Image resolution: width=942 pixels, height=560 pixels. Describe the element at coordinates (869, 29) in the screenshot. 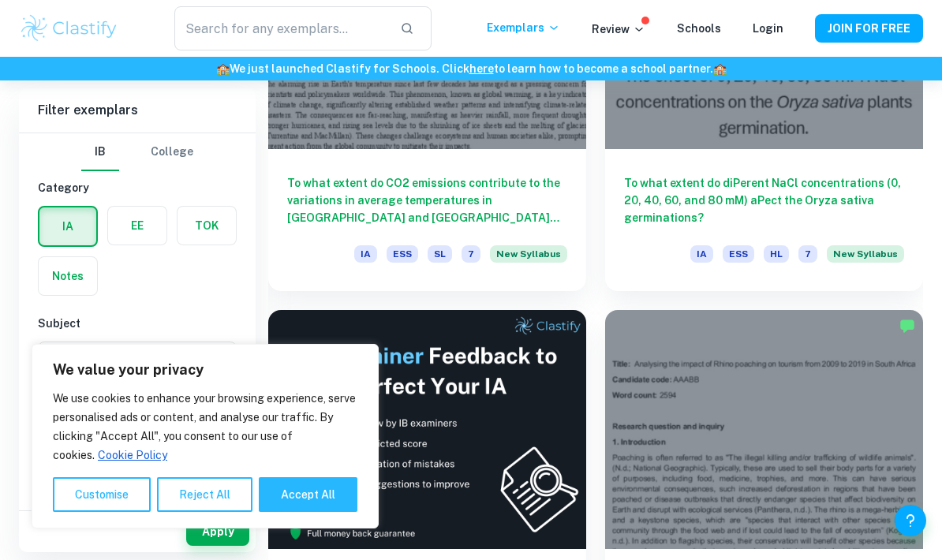

I see `button: JOIN FOR FREE` at that location.